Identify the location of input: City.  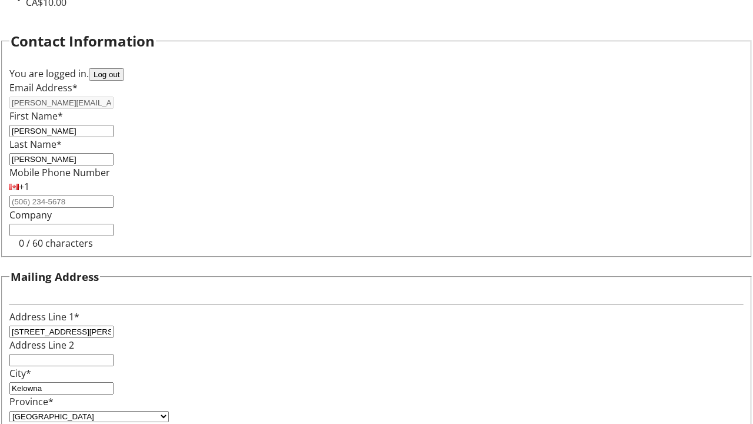
(61, 388).